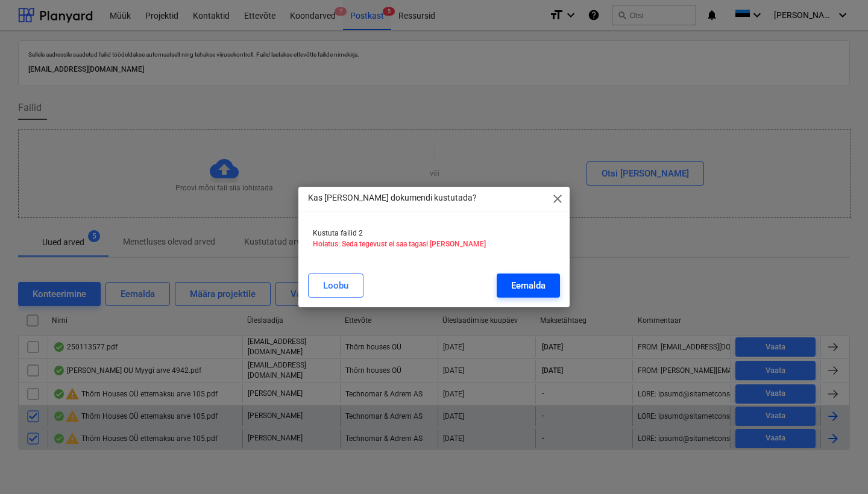 This screenshot has width=868, height=494. Describe the element at coordinates (528, 286) in the screenshot. I see `div: Eemalda` at that location.